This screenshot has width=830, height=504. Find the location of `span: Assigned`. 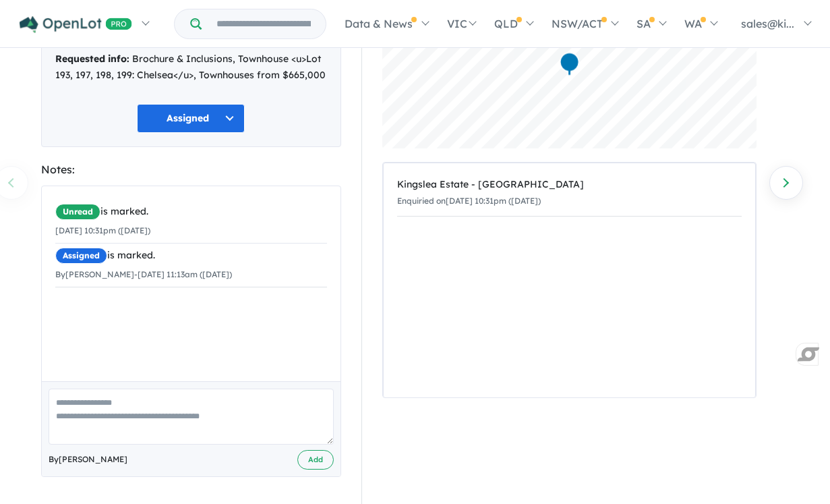

span: Assigned is located at coordinates (81, 255).